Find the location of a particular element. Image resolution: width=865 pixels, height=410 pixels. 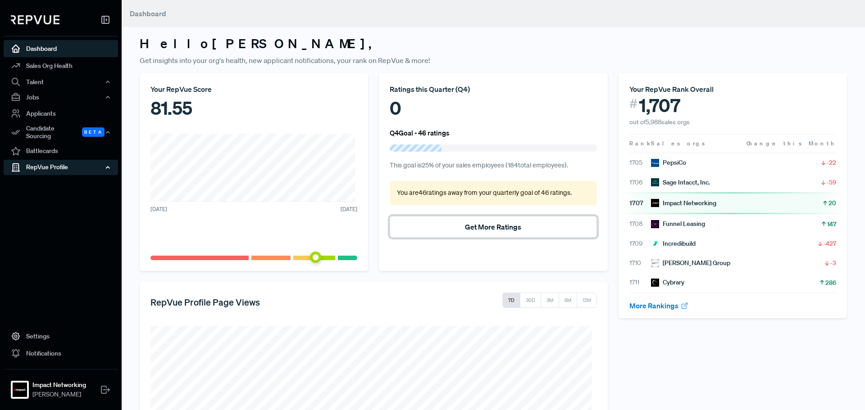

div: RepVue Profile is located at coordinates (61, 168).